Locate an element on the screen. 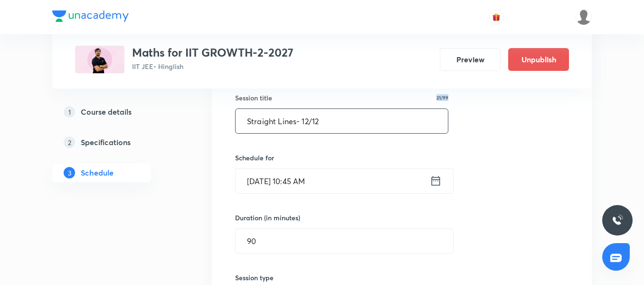 The height and width of the screenshot is (285, 644). input: 90 is located at coordinates (344, 241).